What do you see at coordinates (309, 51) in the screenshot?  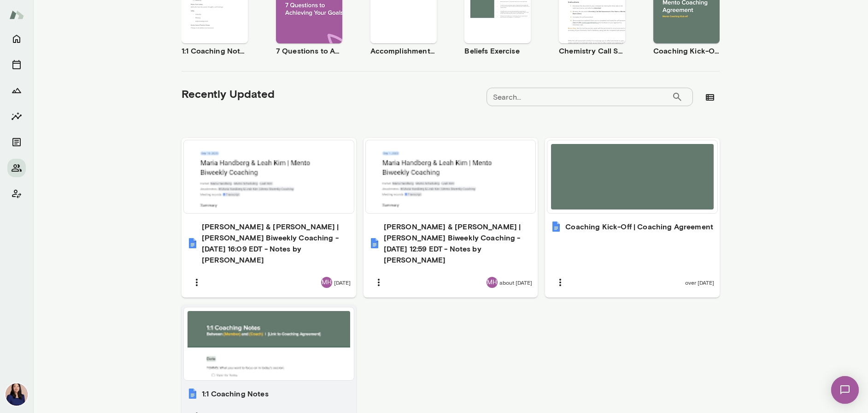 I see `h6: 7 Questions to Achieving Your Goals` at bounding box center [309, 51].